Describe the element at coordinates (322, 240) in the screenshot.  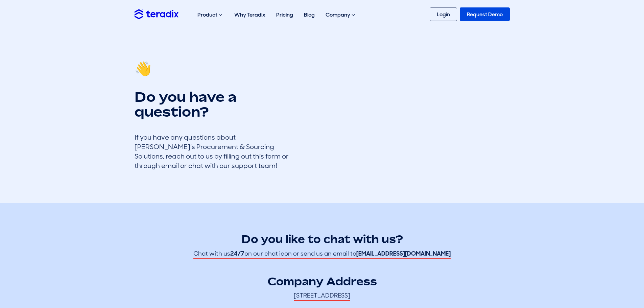
I see `h2: Do you like to chat with us?` at that location.